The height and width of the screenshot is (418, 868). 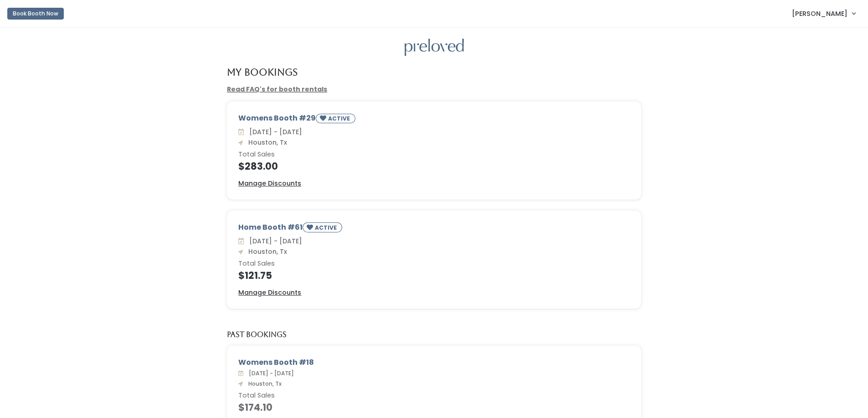 What do you see at coordinates (434, 167) in the screenshot?
I see `h4: $283.00` at bounding box center [434, 167].